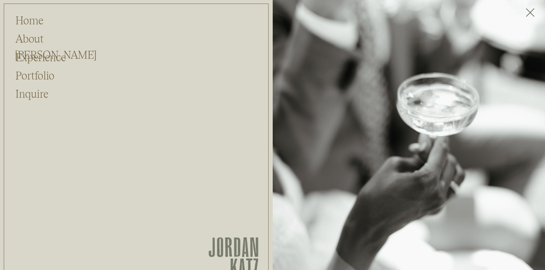  Describe the element at coordinates (35, 93) in the screenshot. I see `h2: Inquire` at that location.